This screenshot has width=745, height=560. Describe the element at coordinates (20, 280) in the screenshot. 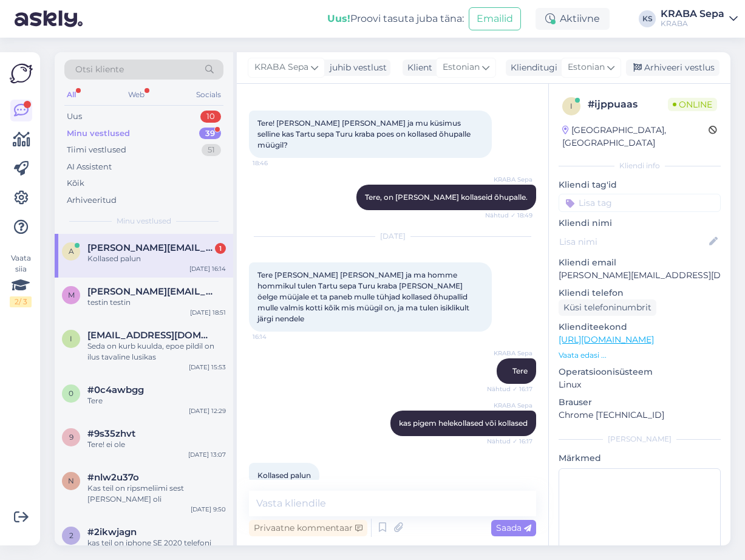

I see `div: Vaata siia` at that location.